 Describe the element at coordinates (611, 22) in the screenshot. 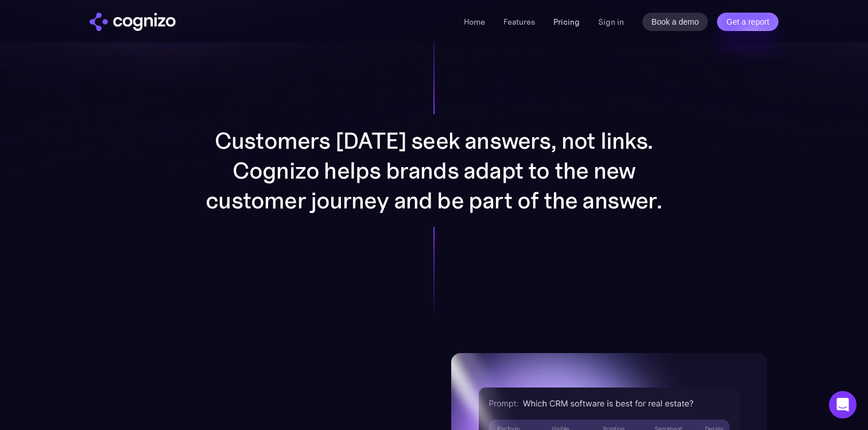

I see `a: Sign in` at that location.